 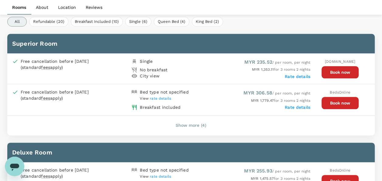 What do you see at coordinates (262, 100) in the screenshot?
I see `span: MYR 1,779.47` at bounding box center [262, 100].